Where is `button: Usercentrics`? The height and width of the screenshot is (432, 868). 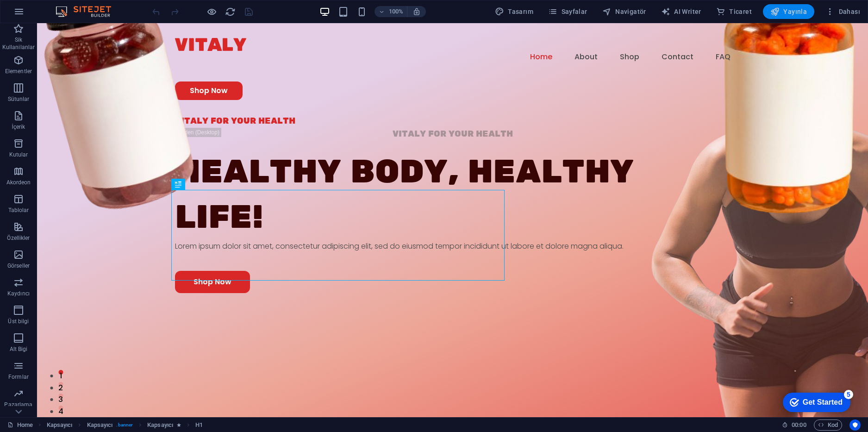 button: Usercentrics is located at coordinates (855, 425).